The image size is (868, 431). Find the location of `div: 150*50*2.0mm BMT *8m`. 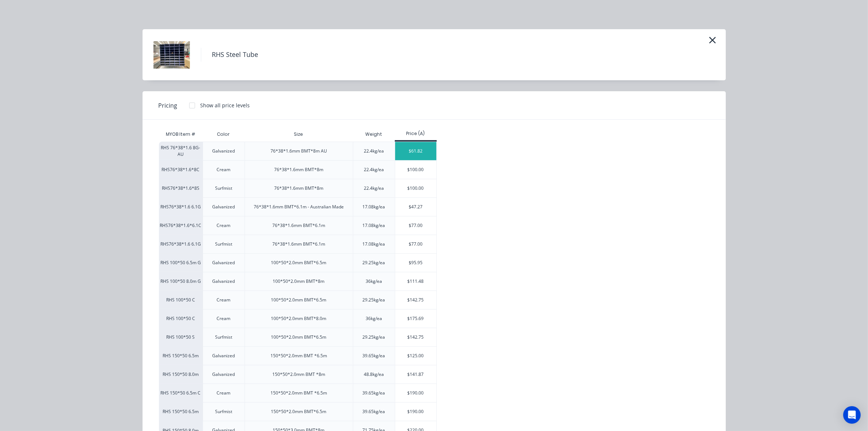

div: 150*50*2.0mm BMT *8m is located at coordinates (298, 374).